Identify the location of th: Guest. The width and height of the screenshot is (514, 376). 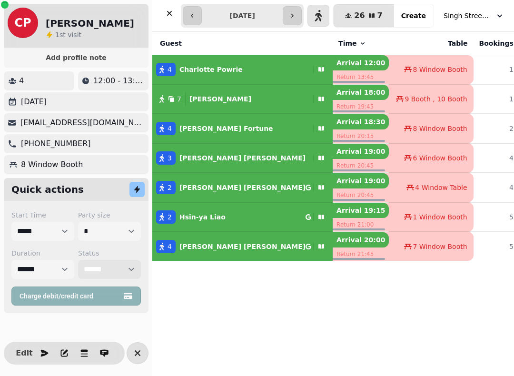
(242, 43).